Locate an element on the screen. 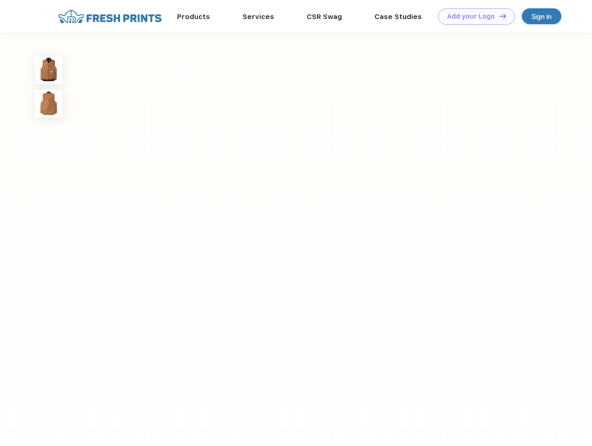  a: Sign in is located at coordinates (541, 16).